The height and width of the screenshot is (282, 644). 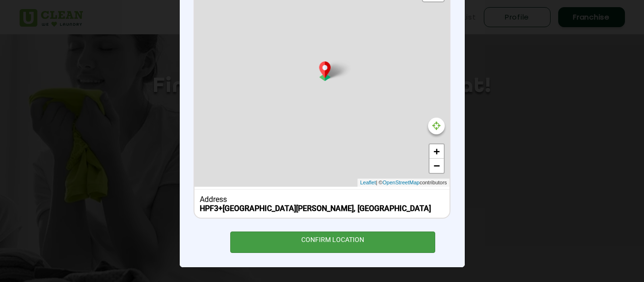 What do you see at coordinates (436, 152) in the screenshot?
I see `a: Zoom in` at bounding box center [436, 152].